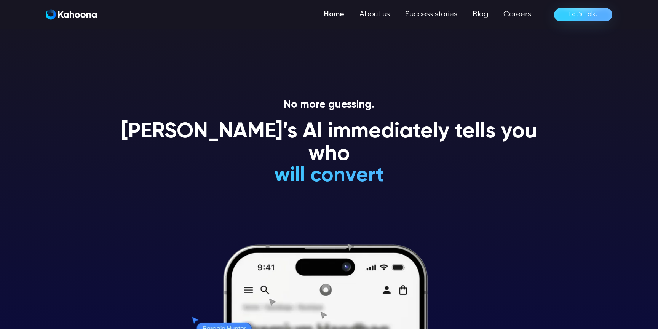 This screenshot has width=658, height=329. What do you see at coordinates (583, 14) in the screenshot?
I see `a: Let’s Talk!` at bounding box center [583, 14].